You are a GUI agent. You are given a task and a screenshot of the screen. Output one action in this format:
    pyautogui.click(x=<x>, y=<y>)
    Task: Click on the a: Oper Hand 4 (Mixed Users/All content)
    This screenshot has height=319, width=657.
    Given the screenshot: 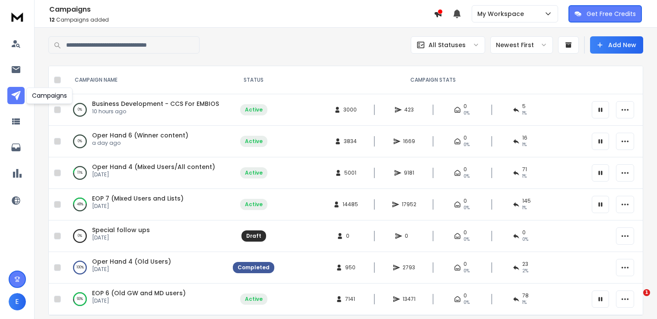 What is the action you would take?
    pyautogui.click(x=153, y=167)
    